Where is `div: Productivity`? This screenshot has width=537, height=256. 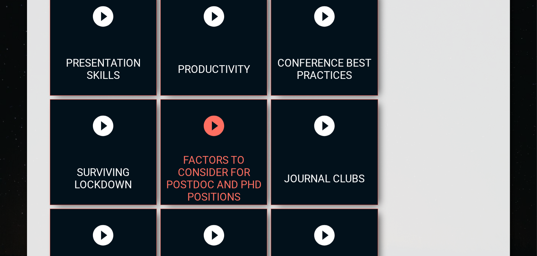 div: Productivity is located at coordinates (214, 69).